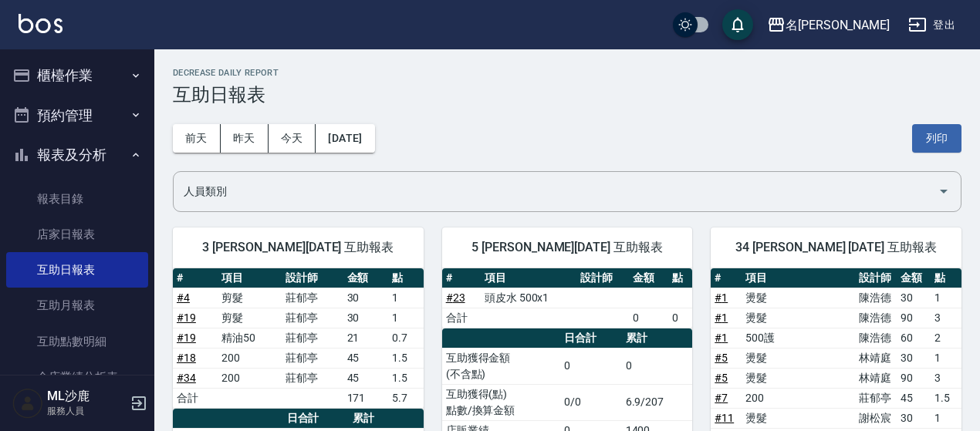 The width and height of the screenshot is (980, 431). Describe the element at coordinates (186, 358) in the screenshot. I see `a: #18` at that location.